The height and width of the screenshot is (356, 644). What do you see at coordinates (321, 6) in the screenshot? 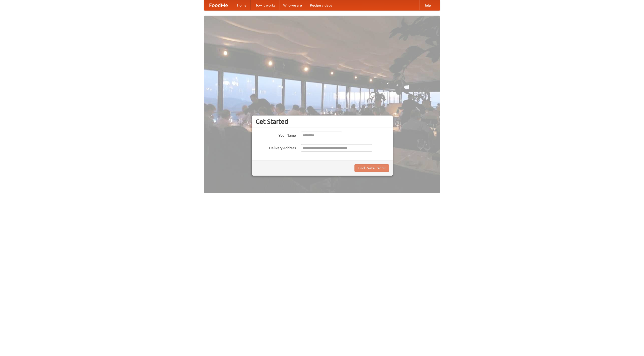
I see `a: Recipe videos` at bounding box center [321, 6].